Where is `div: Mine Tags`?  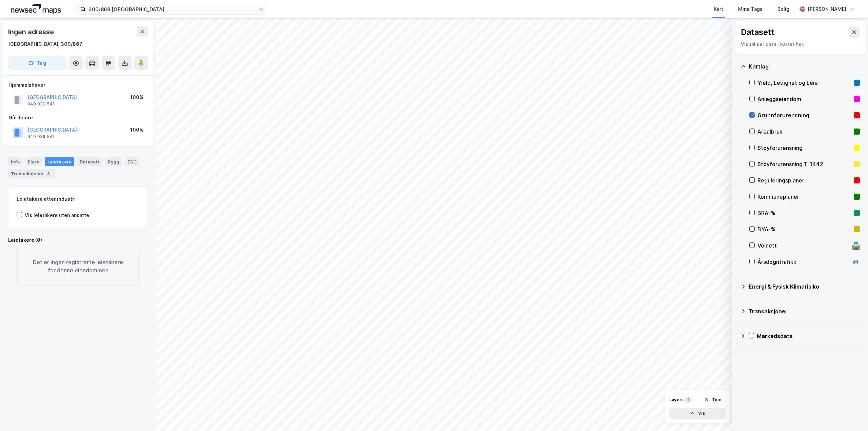 div: Mine Tags is located at coordinates (750, 9).